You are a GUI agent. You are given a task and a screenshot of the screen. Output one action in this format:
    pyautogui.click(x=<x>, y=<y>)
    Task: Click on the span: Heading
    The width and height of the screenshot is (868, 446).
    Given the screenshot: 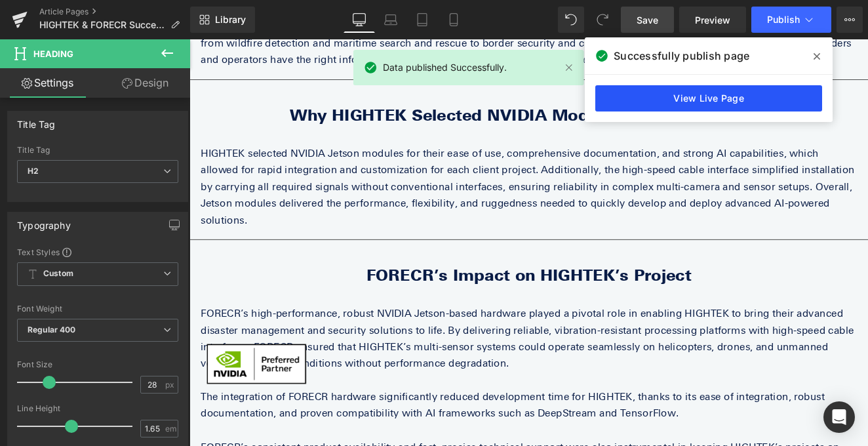 What is the action you would take?
    pyautogui.click(x=53, y=54)
    